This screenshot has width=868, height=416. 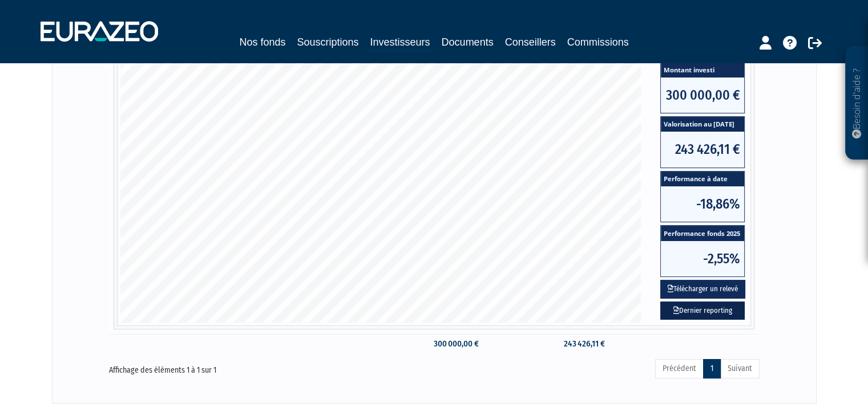 I want to click on span: -18,86%, so click(x=703, y=204).